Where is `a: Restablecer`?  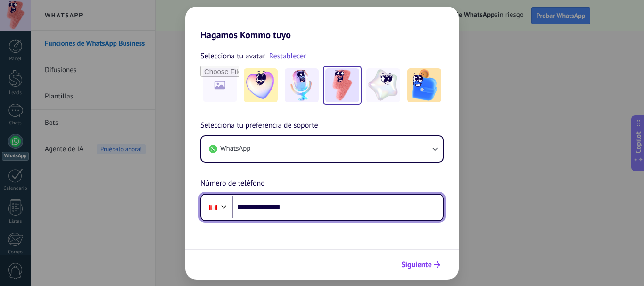 a: Restablecer is located at coordinates (287, 56).